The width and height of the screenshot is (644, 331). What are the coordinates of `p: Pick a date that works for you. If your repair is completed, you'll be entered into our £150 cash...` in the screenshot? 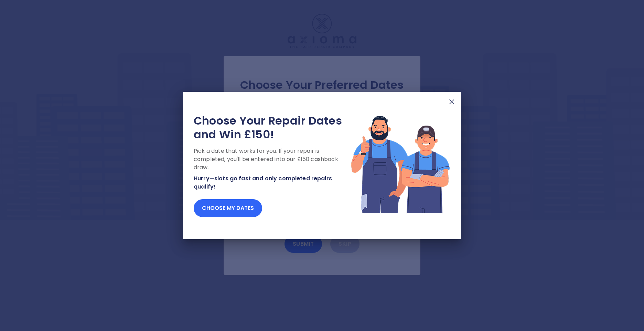 It's located at (272, 159).